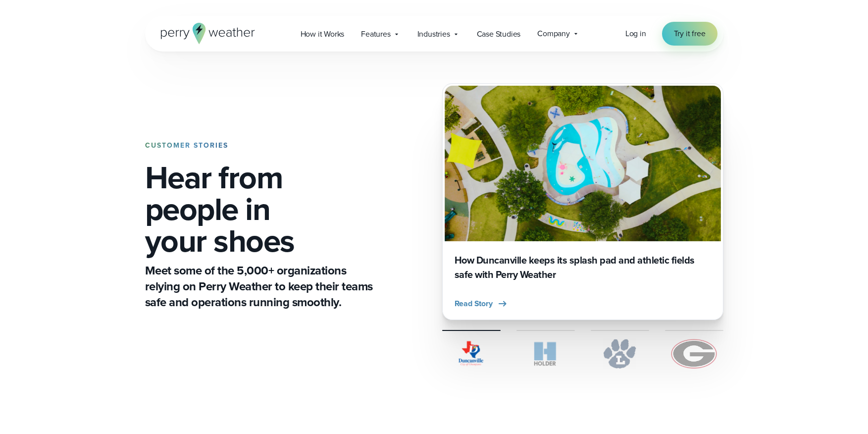 The height and width of the screenshot is (434, 868). Describe the element at coordinates (482, 303) in the screenshot. I see `button: Read Story` at that location.